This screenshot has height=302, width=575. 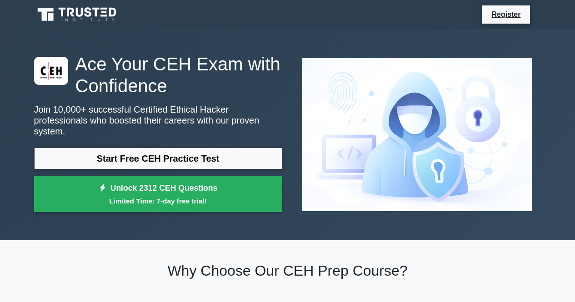 What do you see at coordinates (158, 195) in the screenshot?
I see `a: Unlock 2312 CEH QuestionsLimited Time: 7-day free trial!` at bounding box center [158, 195].